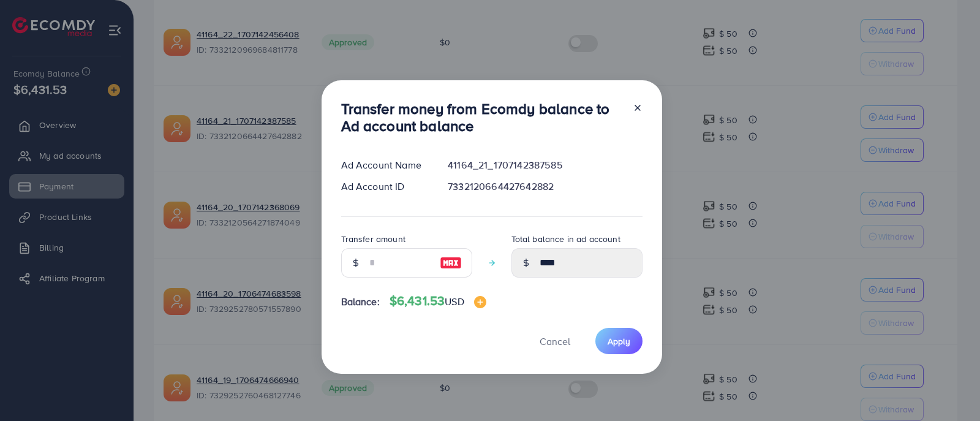 The image size is (980, 421). What do you see at coordinates (555, 340) in the screenshot?
I see `button: Cancel` at bounding box center [555, 340].